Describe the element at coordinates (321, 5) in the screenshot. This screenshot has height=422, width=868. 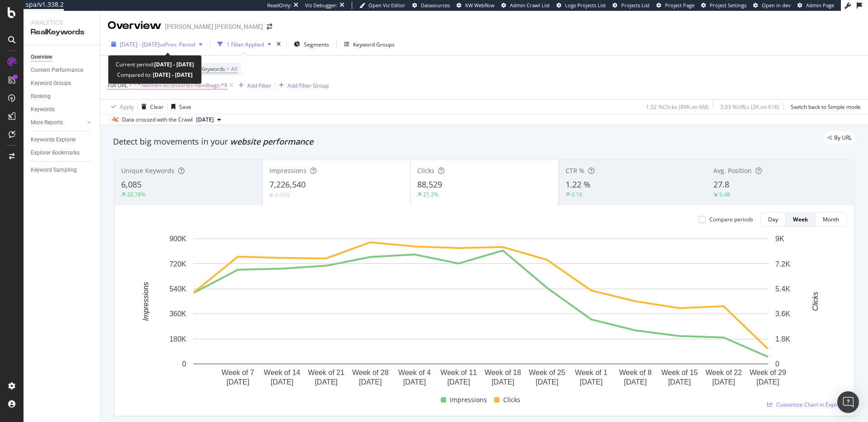
I see `div: Viz Debugger:` at that location.